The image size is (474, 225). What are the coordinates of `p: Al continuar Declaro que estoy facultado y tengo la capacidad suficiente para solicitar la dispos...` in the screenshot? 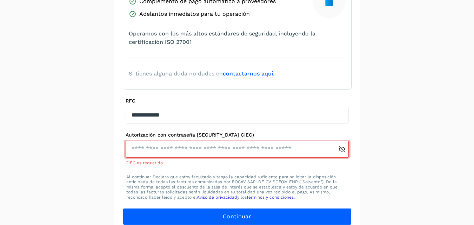 It's located at (237, 187).